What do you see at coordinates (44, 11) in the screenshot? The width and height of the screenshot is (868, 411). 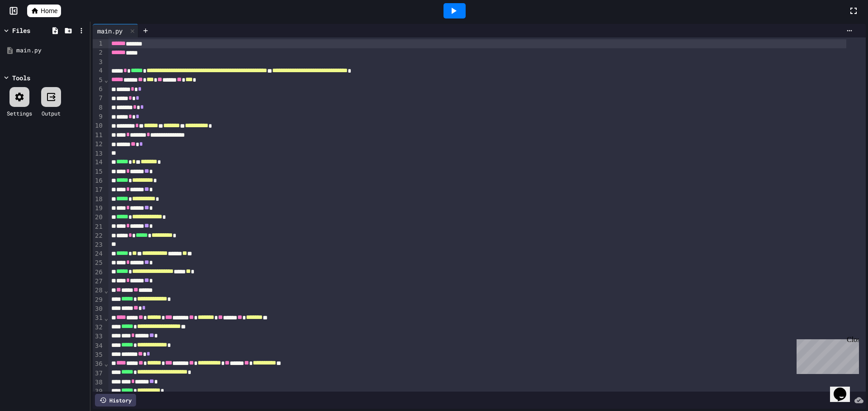 I see `a: Home` at bounding box center [44, 11].